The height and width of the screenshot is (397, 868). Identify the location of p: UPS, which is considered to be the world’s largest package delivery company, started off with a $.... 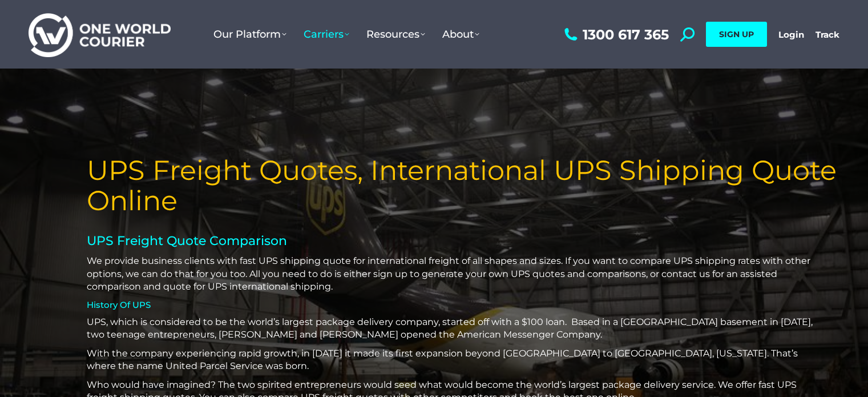
(452, 328).